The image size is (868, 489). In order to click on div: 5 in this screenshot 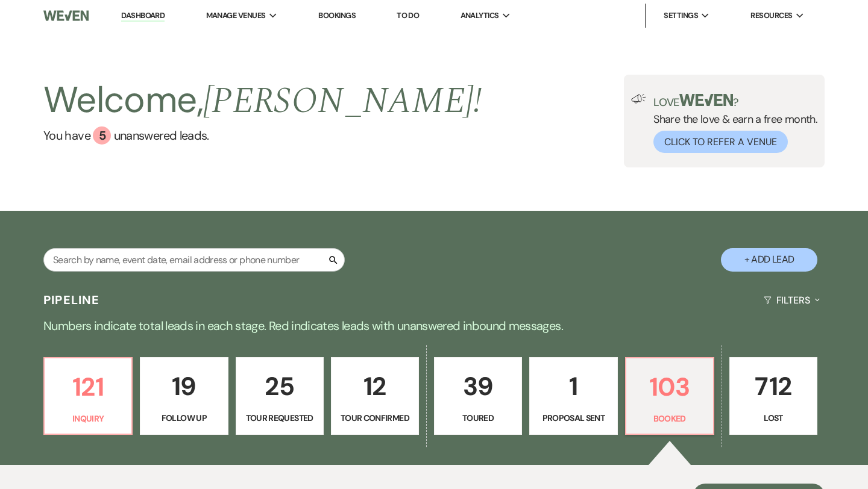, I will do `click(102, 135)`.